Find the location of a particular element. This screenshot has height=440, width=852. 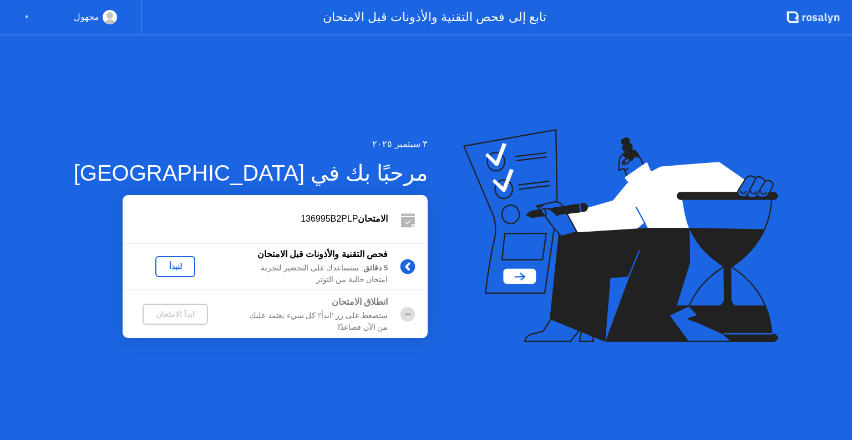

button: لنبدأ is located at coordinates (175, 267).